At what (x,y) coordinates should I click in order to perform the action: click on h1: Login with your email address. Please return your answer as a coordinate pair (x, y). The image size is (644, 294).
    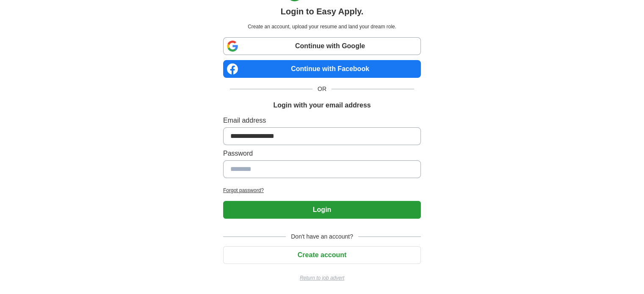
    Looking at the image, I should click on (322, 105).